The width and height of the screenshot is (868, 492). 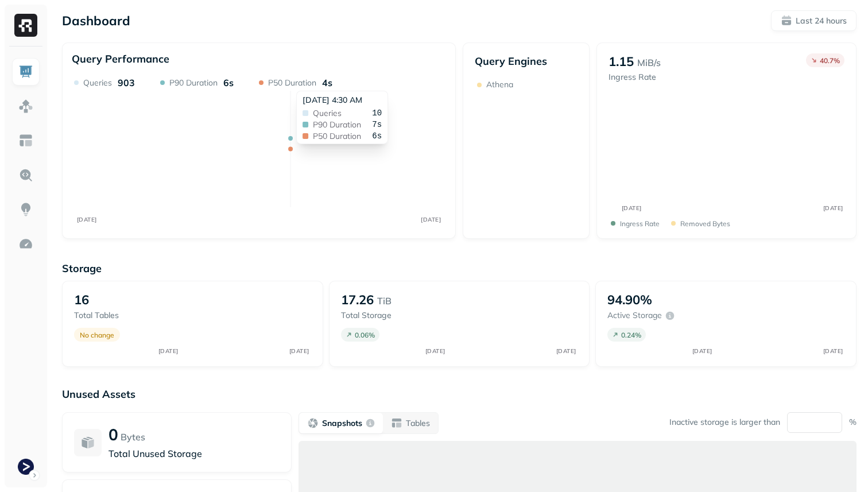 What do you see at coordinates (337, 136) in the screenshot?
I see `span: P50 Duration` at bounding box center [337, 136].